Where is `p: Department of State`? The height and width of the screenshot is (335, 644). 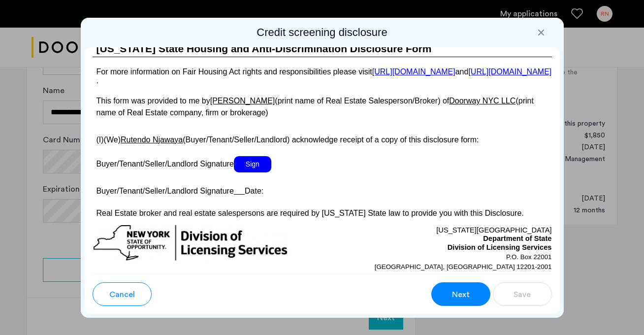 p: Department of State is located at coordinates (437, 239).